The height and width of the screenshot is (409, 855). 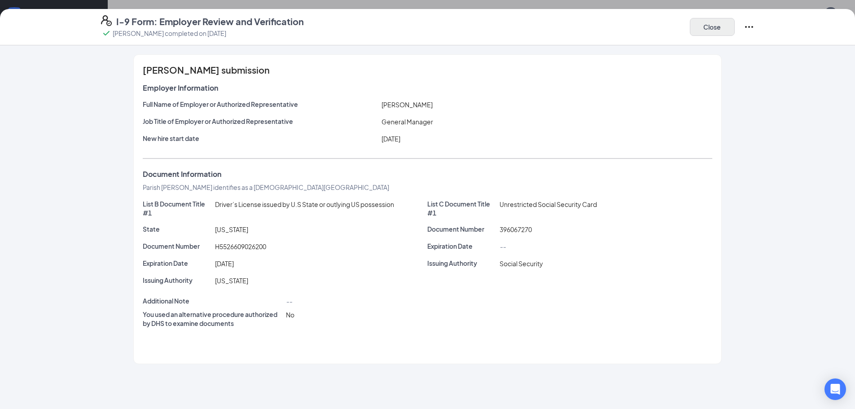 What do you see at coordinates (516, 229) in the screenshot?
I see `span: 396067270` at bounding box center [516, 229].